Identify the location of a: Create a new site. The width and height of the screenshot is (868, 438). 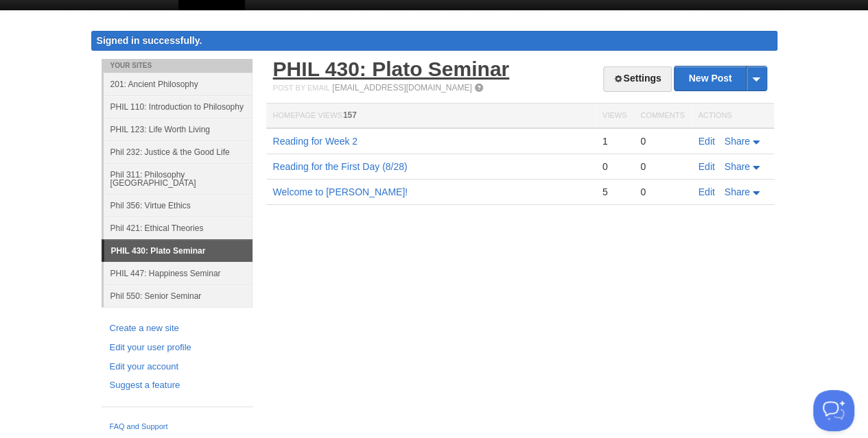
(177, 329).